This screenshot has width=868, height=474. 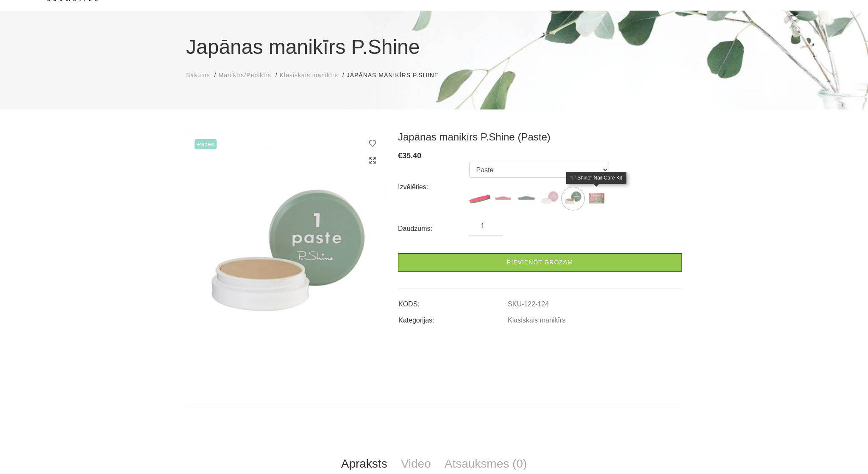 I want to click on td: KODS:, so click(x=453, y=301).